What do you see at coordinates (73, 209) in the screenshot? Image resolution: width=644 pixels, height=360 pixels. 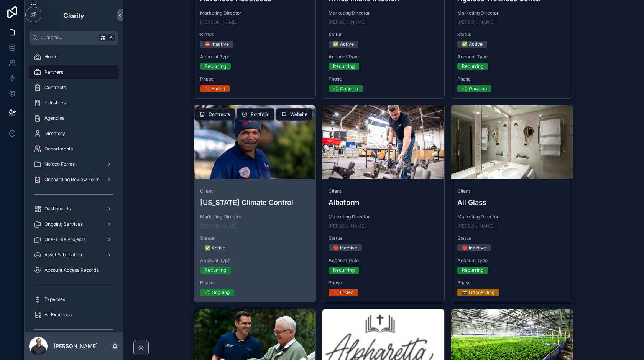 I see `a: Dashboards` at bounding box center [73, 209].